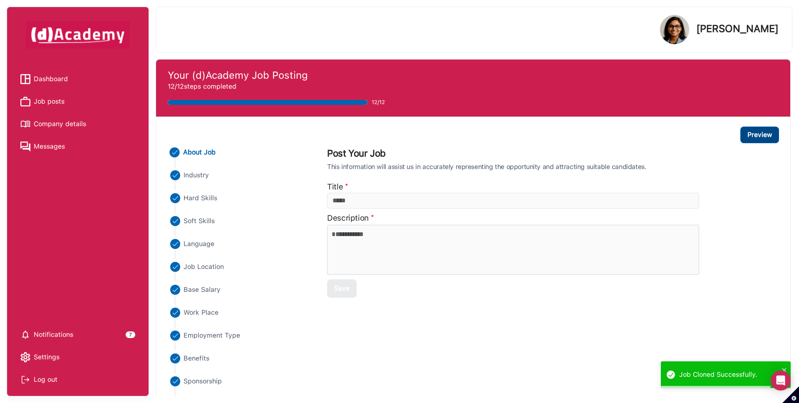 The image size is (799, 403). What do you see at coordinates (78, 35) in the screenshot?
I see `img: dAcademy` at bounding box center [78, 35].